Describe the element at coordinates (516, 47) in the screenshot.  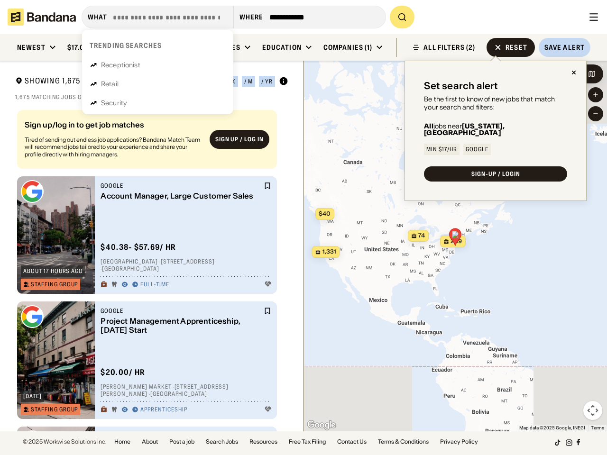
I see `div: Reset` at that location.